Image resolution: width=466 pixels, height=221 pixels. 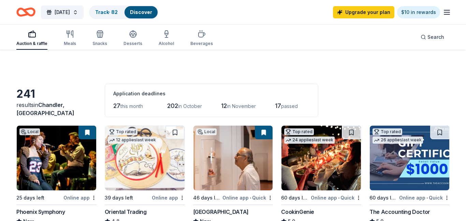 What do you see at coordinates (241, 106) in the screenshot?
I see `span: in November` at bounding box center [241, 106].